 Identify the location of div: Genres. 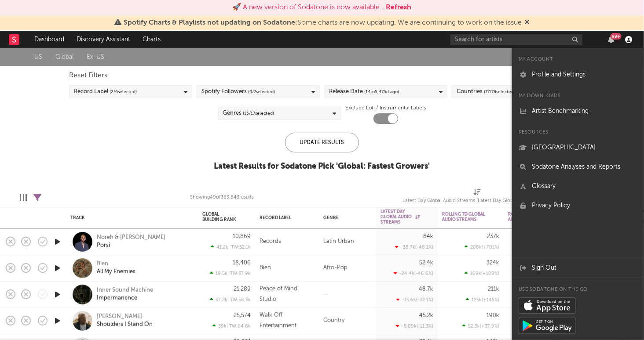
(249, 113).